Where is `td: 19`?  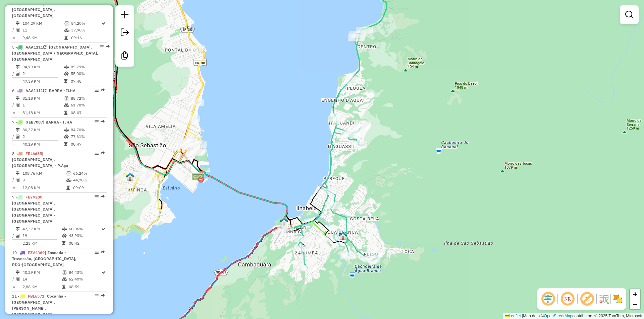 td: 19 is located at coordinates (42, 236).